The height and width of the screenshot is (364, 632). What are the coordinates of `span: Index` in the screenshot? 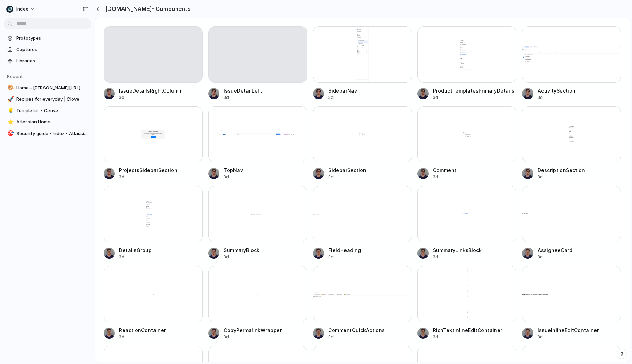 It's located at (22, 9).